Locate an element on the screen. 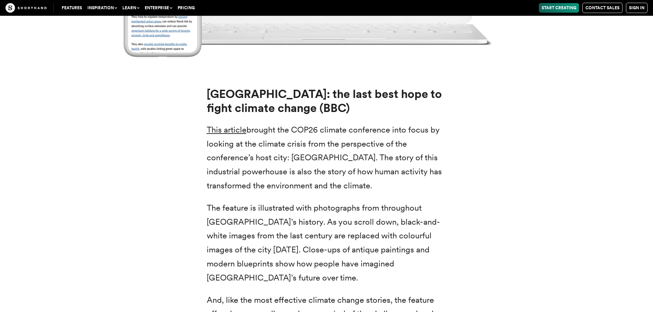 The image size is (653, 312). a: Features is located at coordinates (72, 8).